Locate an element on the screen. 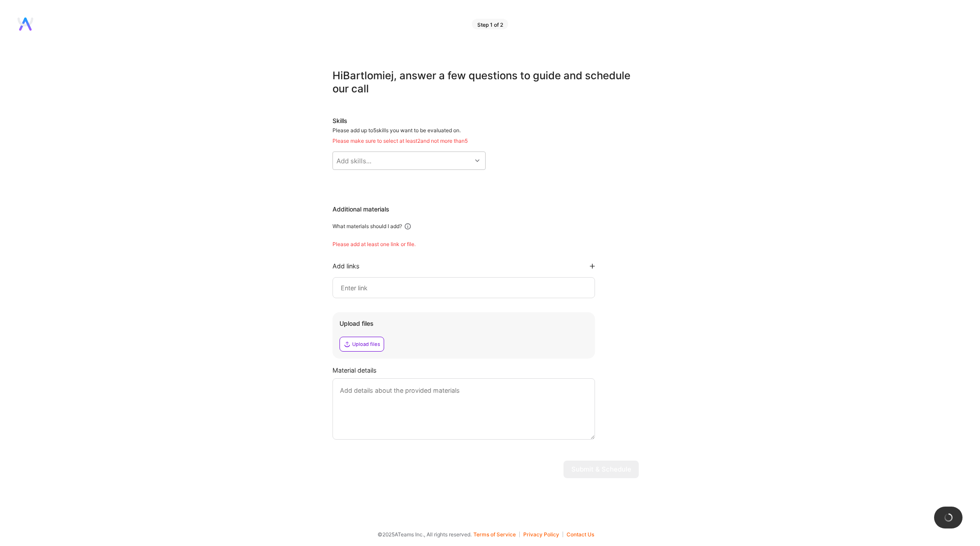 The height and width of the screenshot is (546, 980). div: What materials should I add? is located at coordinates (367, 226).